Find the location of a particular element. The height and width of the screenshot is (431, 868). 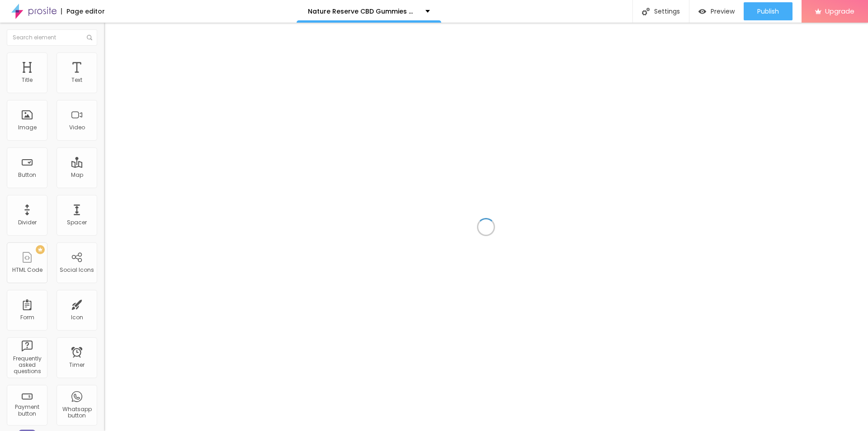

button: Preview is located at coordinates (717, 11).